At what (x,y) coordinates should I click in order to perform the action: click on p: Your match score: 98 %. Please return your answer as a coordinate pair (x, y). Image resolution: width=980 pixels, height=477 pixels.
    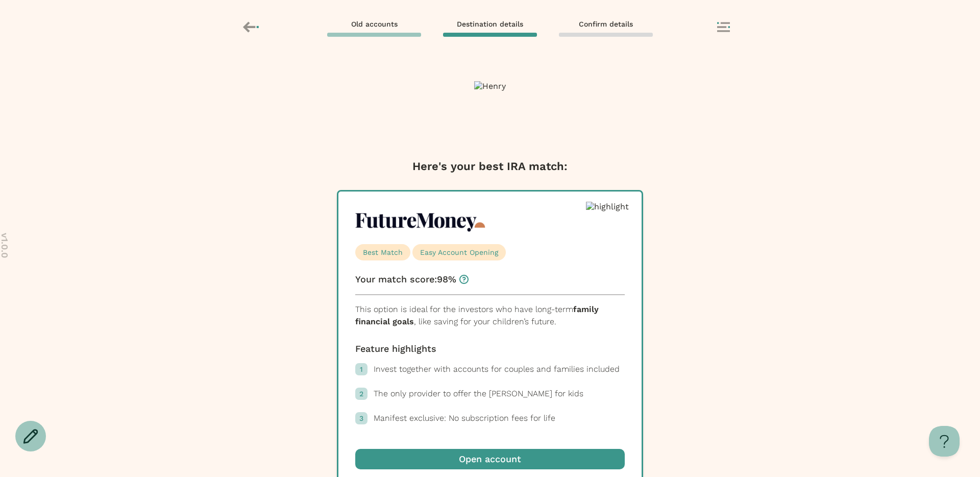
    Looking at the image, I should click on (406, 279).